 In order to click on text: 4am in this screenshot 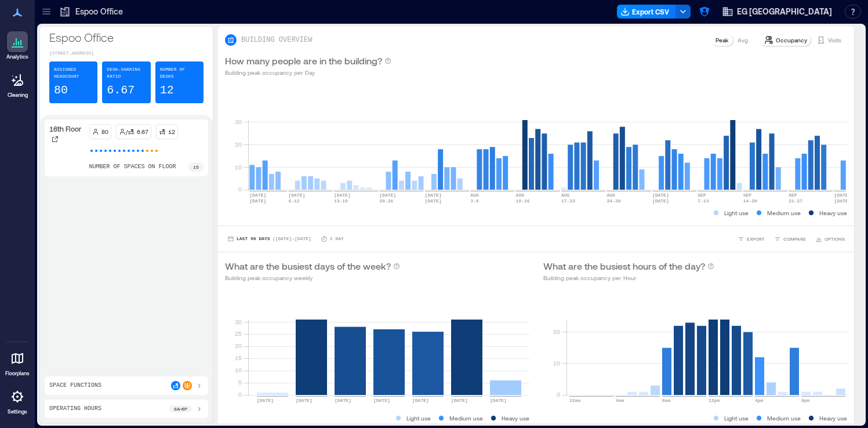, I will do `click(620, 400)`.